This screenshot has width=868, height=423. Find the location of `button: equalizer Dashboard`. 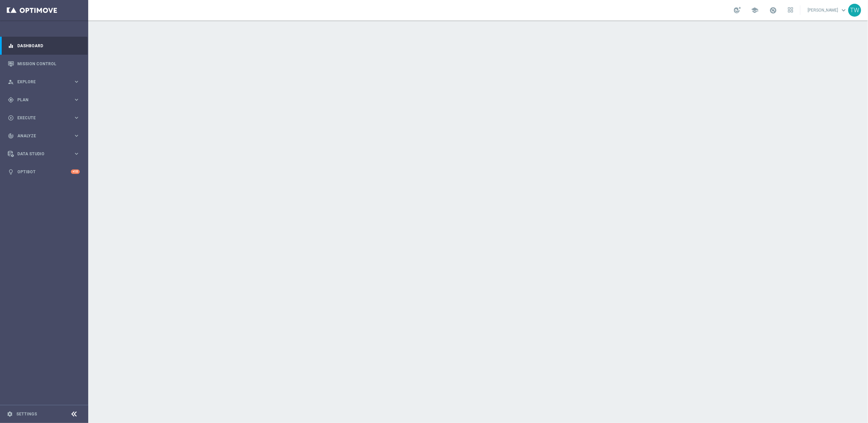

button: equalizer Dashboard is located at coordinates (44, 46).